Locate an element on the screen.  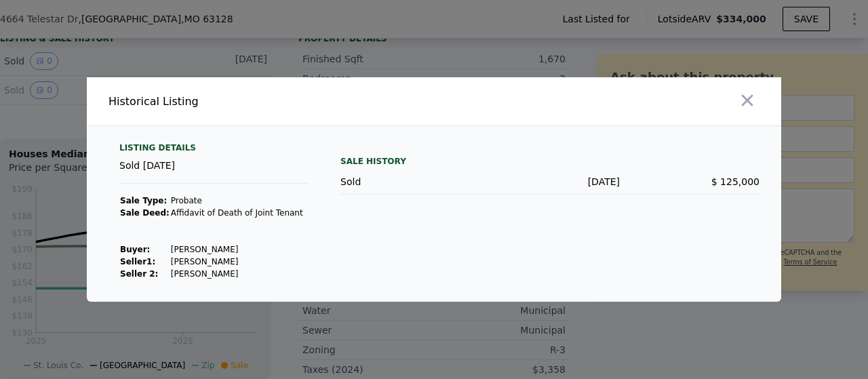
span: $ 125,000 is located at coordinates (735, 182).